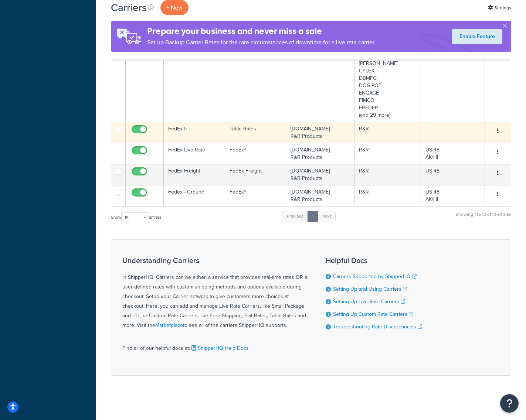 The width and height of the screenshot is (526, 420). What do you see at coordinates (219, 348) in the screenshot?
I see `a: ShipperHQ Help Docs` at bounding box center [219, 348].